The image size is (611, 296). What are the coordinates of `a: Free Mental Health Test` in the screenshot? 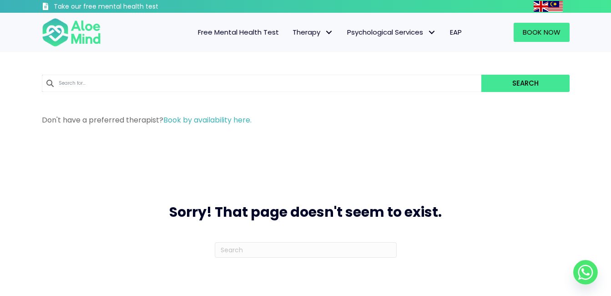 It's located at (238, 32).